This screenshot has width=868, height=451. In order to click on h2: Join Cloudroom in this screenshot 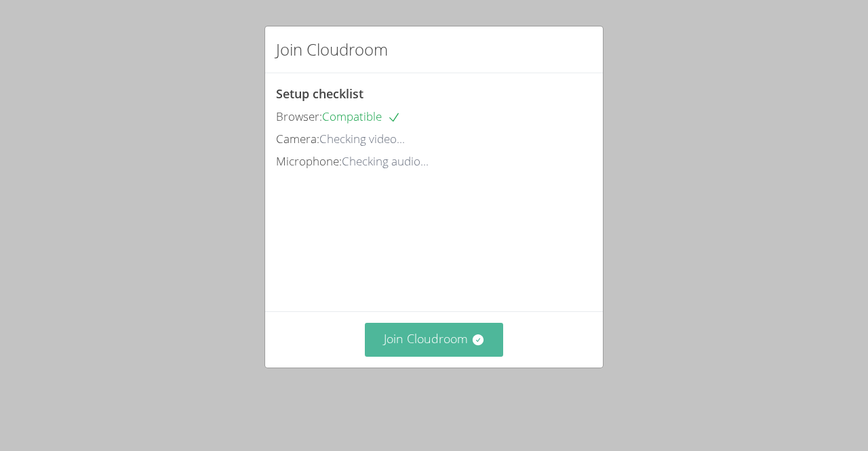, I will do `click(332, 50)`.